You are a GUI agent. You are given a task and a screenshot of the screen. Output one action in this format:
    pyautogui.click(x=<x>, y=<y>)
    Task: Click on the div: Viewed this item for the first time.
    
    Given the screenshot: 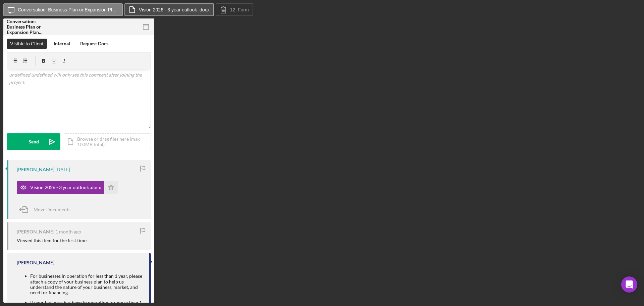 What is the action you would take?
    pyautogui.click(x=52, y=240)
    